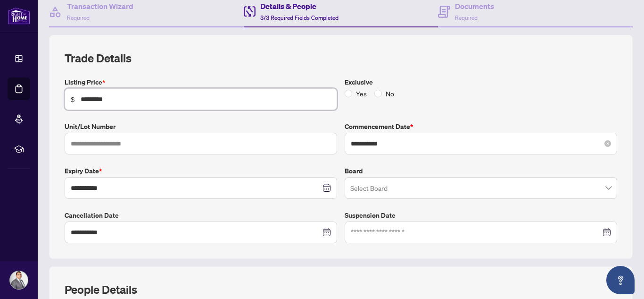  I want to click on span: Yes, so click(361, 94).